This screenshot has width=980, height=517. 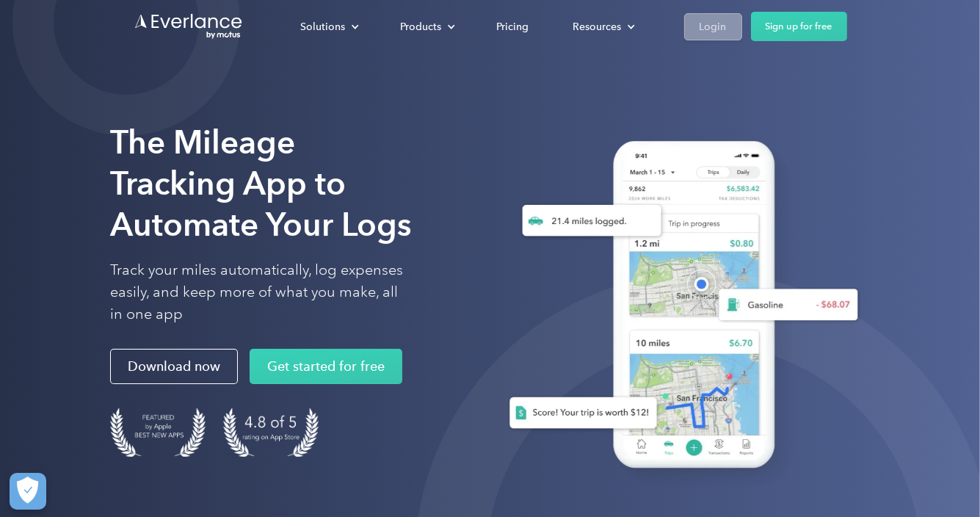 I want to click on a: Download now, so click(x=174, y=366).